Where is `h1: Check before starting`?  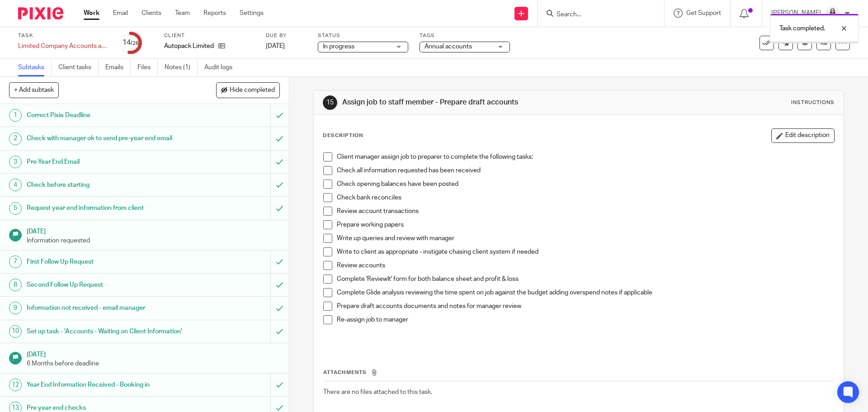 h1: Check before starting is located at coordinates (105, 185).